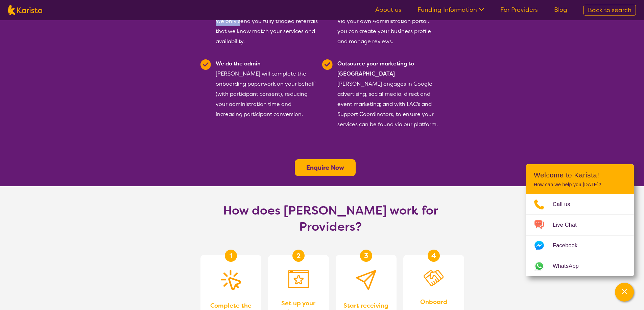 The image size is (644, 310). I want to click on img: Onboard, so click(434, 278).